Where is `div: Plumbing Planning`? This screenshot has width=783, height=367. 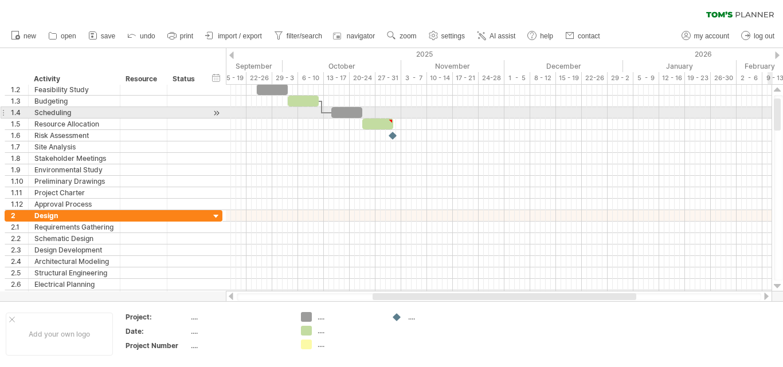
div: Plumbing Planning is located at coordinates (74, 296).